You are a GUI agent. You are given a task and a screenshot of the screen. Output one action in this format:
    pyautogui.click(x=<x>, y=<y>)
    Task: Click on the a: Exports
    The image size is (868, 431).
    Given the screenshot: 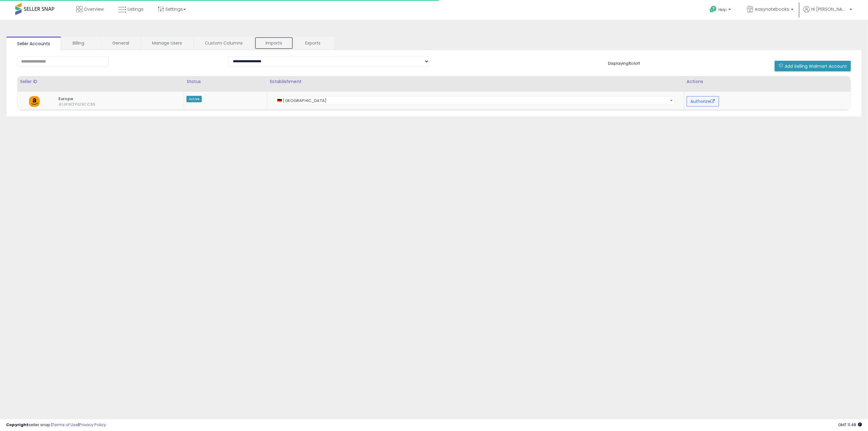 What is the action you would take?
    pyautogui.click(x=314, y=43)
    